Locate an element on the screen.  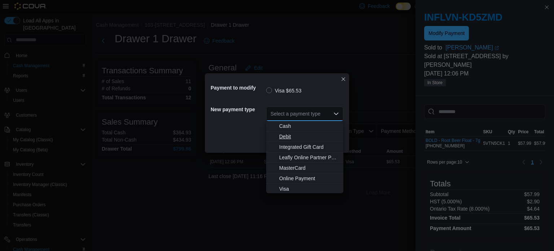
span: Integrated Gift Card is located at coordinates (309, 147).